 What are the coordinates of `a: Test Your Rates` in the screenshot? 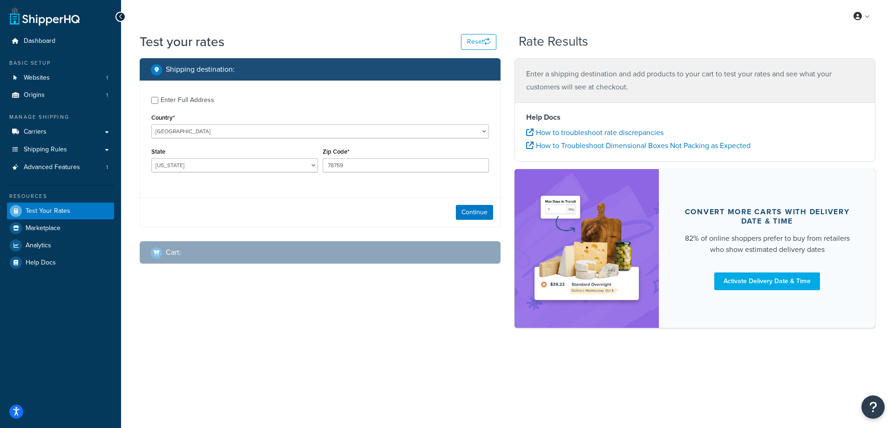 It's located at (61, 211).